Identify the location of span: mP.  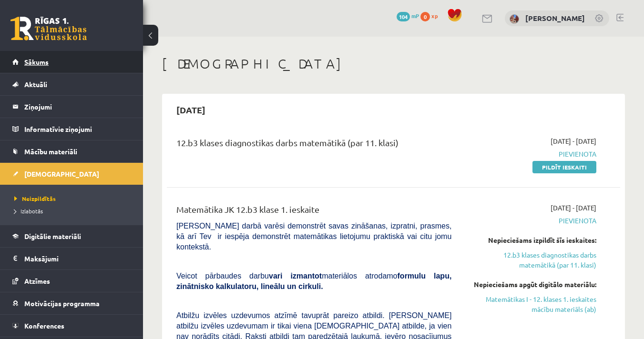
(415, 16).